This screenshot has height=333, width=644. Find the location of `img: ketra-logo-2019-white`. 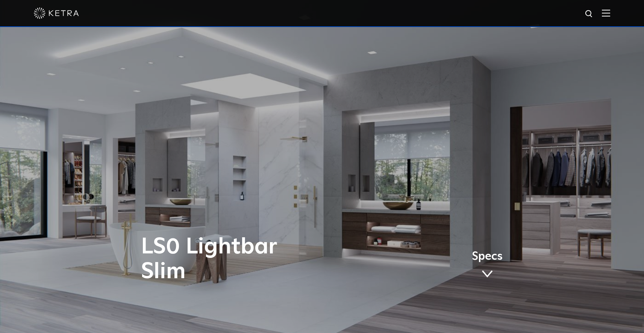

img: ketra-logo-2019-white is located at coordinates (56, 13).